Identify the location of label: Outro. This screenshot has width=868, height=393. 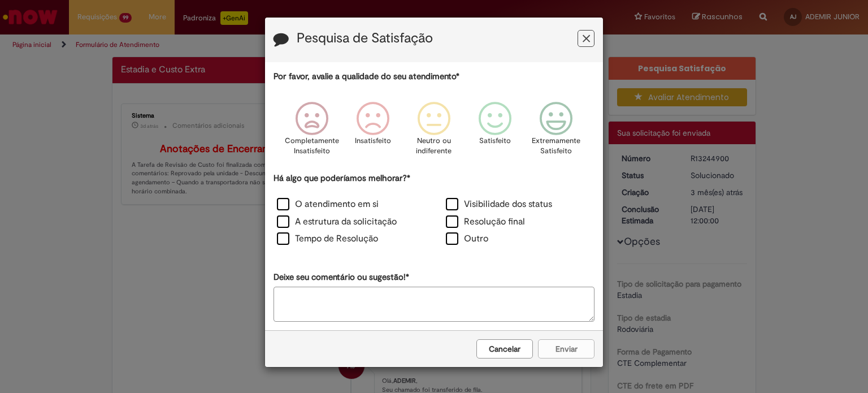
(467, 239).